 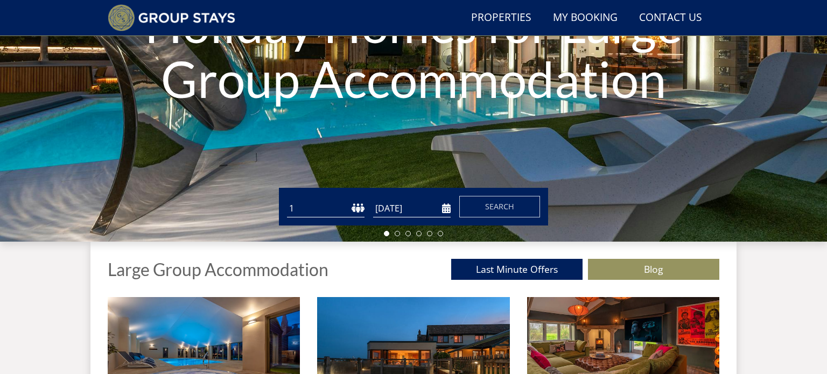 What do you see at coordinates (171, 18) in the screenshot?
I see `img: Group Stays` at bounding box center [171, 18].